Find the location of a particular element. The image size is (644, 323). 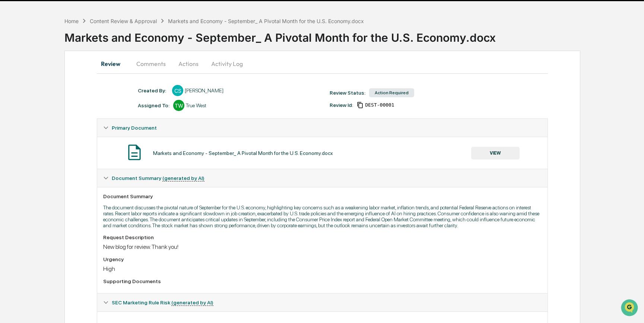

div: Review Status: is located at coordinates (348, 93).